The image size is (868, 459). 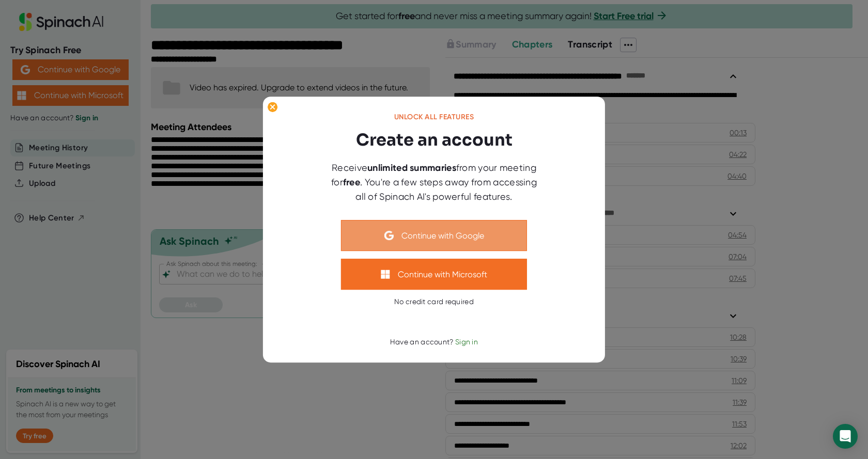 What do you see at coordinates (434, 302) in the screenshot?
I see `div: No credit card required` at bounding box center [434, 302].